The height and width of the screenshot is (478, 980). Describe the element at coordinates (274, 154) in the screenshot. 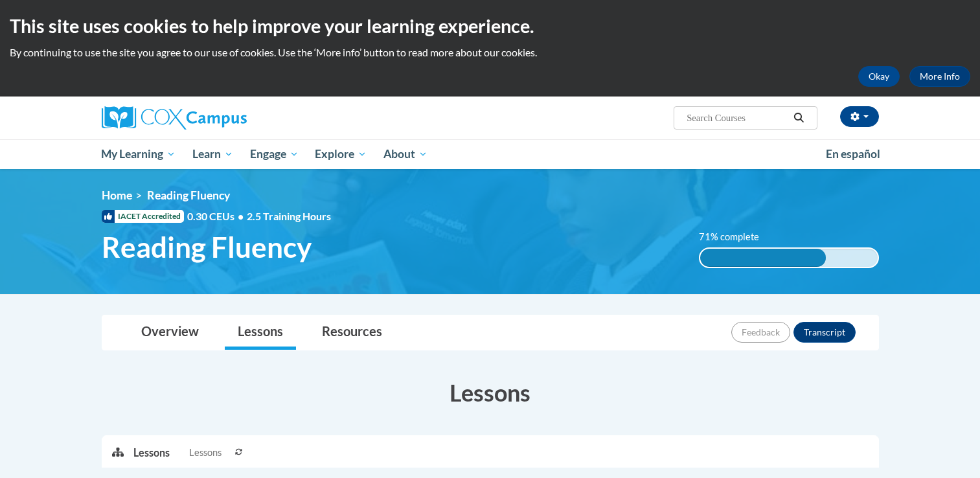

I see `span: Engage` at that location.